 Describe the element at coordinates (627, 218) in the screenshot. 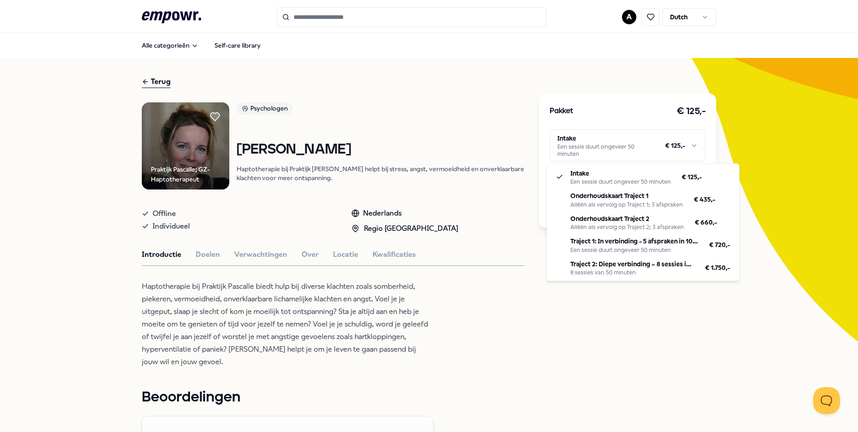

I see `p: Onderhoudskaart Traject 2` at that location.